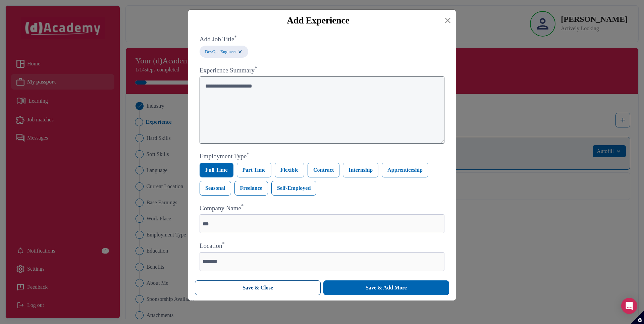 Image resolution: width=644 pixels, height=324 pixels. Describe the element at coordinates (251, 188) in the screenshot. I see `label: Freelance` at that location.